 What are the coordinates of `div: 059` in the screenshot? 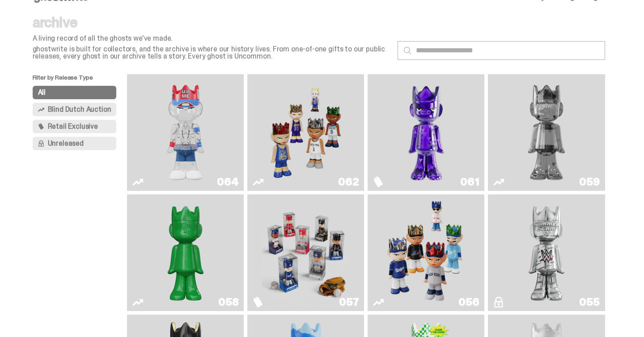 It's located at (589, 182).